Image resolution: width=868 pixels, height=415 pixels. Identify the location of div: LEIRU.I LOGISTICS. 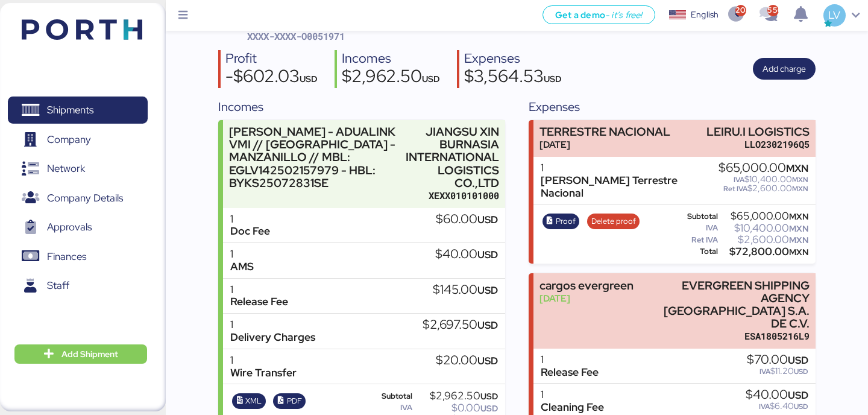
(758, 131).